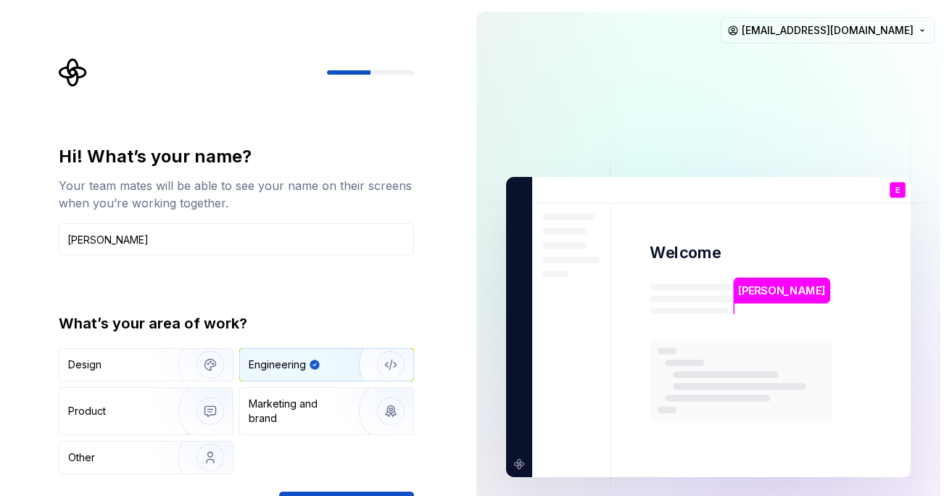  Describe the element at coordinates (236, 157) in the screenshot. I see `div: Hi! What’s your name?` at that location.